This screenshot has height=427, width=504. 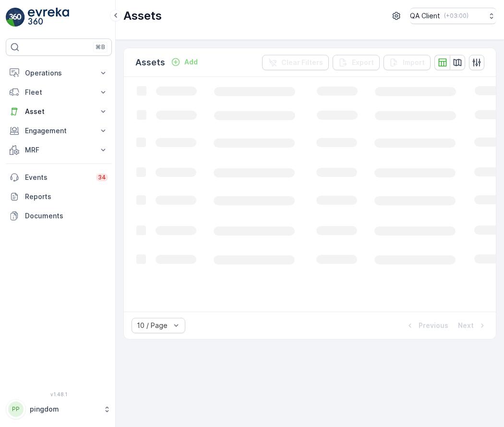 I want to click on p: Next, so click(x=466, y=325).